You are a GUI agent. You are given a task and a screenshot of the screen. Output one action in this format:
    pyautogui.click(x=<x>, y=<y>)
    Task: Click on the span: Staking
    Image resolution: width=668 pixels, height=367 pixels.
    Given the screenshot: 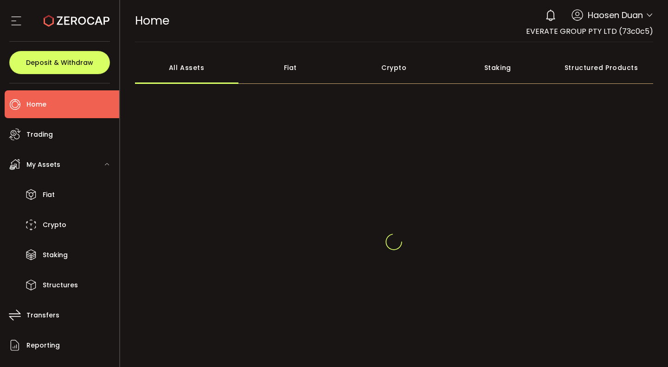 What is the action you would take?
    pyautogui.click(x=55, y=255)
    